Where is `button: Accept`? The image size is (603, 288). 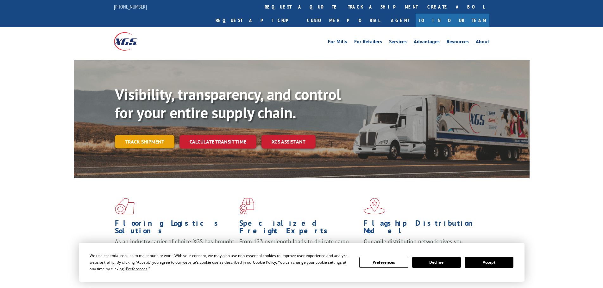
button: Accept is located at coordinates (489, 263).